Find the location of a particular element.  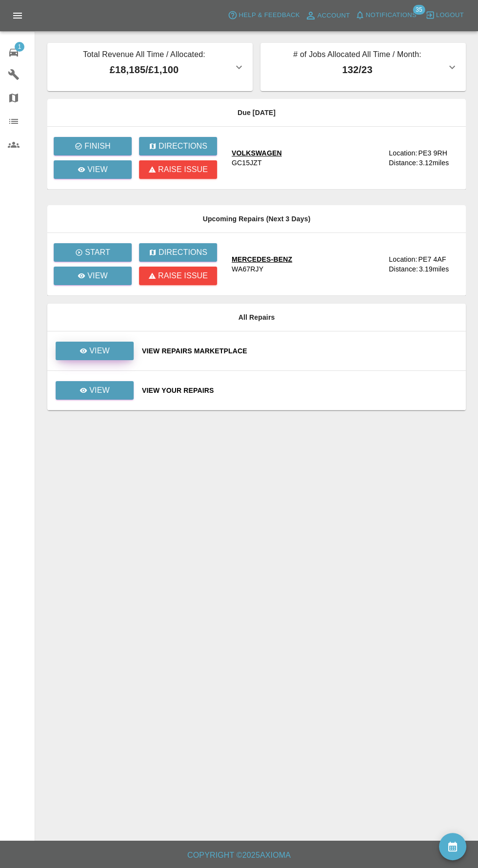

p: £18,185 / £1,100 is located at coordinates (144, 70).